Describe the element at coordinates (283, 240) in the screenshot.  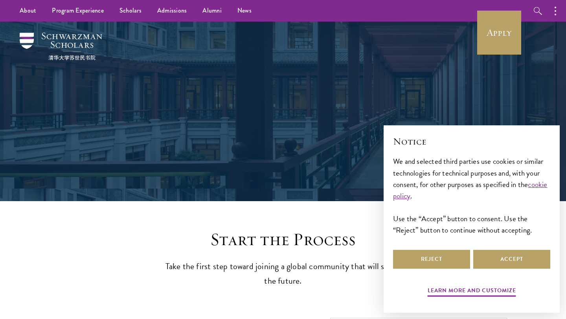
I see `h2: Start the Process` at that location.